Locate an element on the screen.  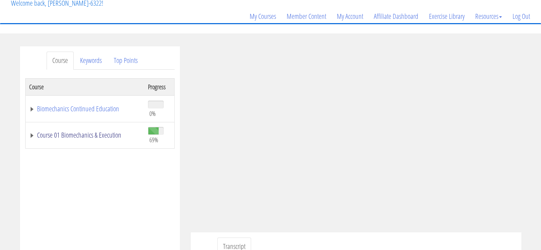
a: Biomechanics Continued Education is located at coordinates (85, 109).